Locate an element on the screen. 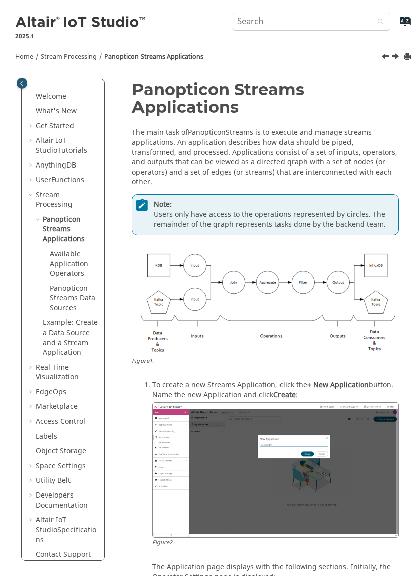  a: Developers Documentation is located at coordinates (61, 500).